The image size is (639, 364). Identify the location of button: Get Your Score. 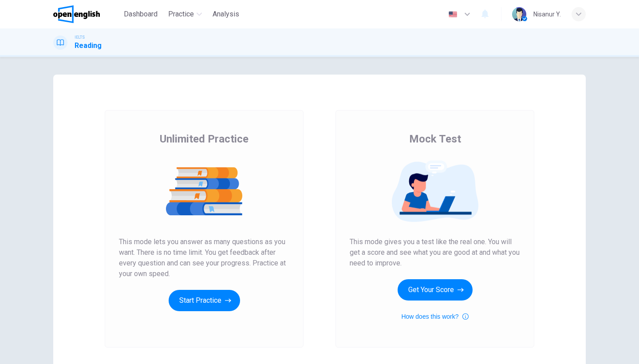
(435, 290).